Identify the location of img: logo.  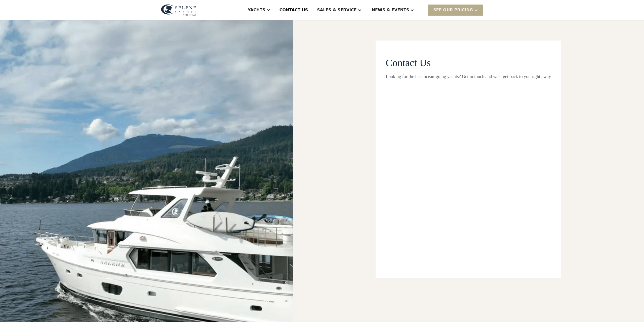
(179, 10).